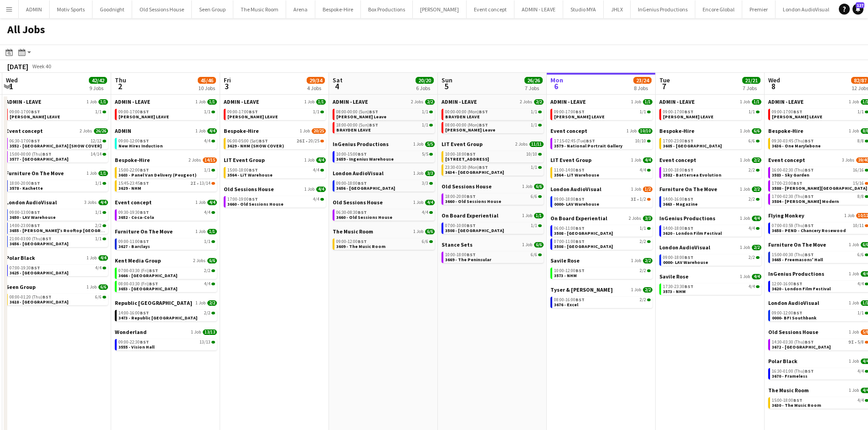  What do you see at coordinates (719, 9) in the screenshot?
I see `button: Encore Global` at bounding box center [719, 9].